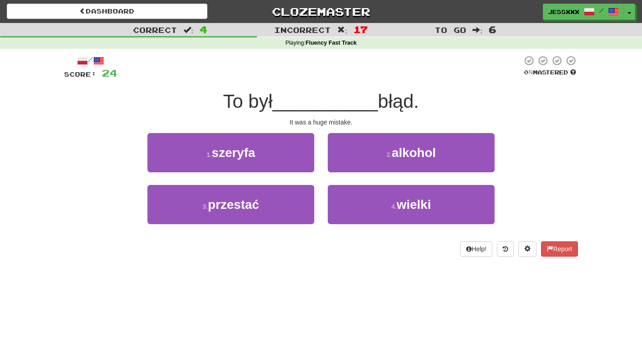 Image resolution: width=642 pixels, height=364 pixels. What do you see at coordinates (450, 30) in the screenshot?
I see `span: To go` at bounding box center [450, 30].